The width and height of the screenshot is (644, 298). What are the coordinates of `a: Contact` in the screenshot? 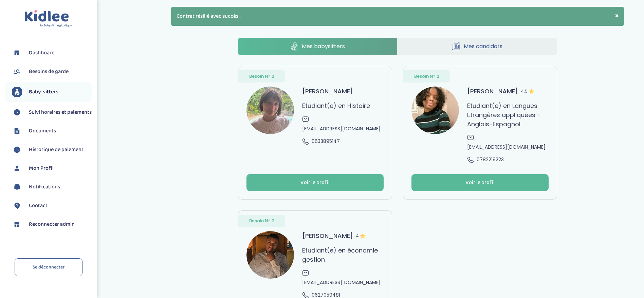 It's located at (51, 205).